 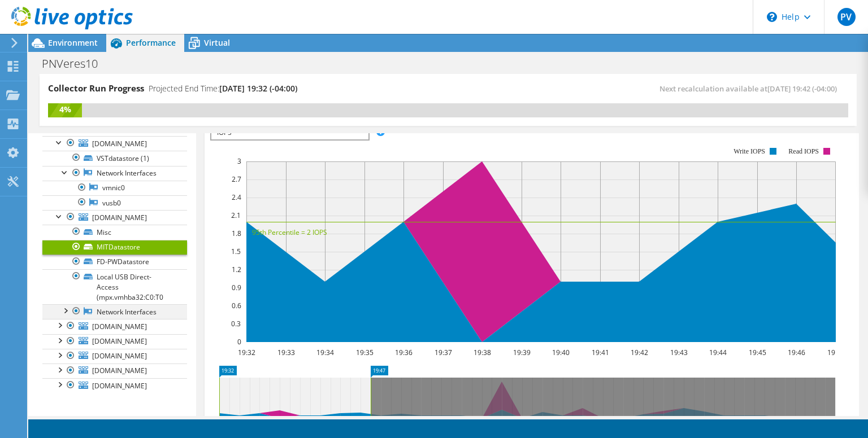 What do you see at coordinates (236, 215) in the screenshot?
I see `text: 2.1` at bounding box center [236, 215].